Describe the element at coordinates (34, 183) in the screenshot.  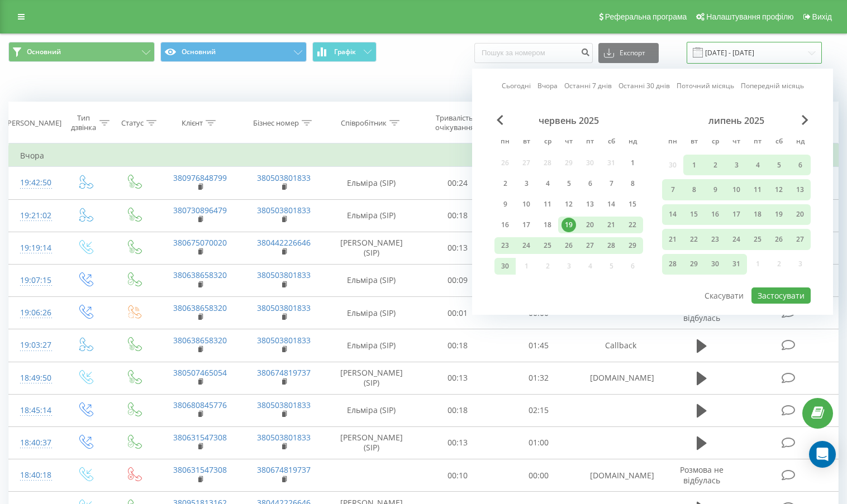
I see `div: 19:42:50` at that location.